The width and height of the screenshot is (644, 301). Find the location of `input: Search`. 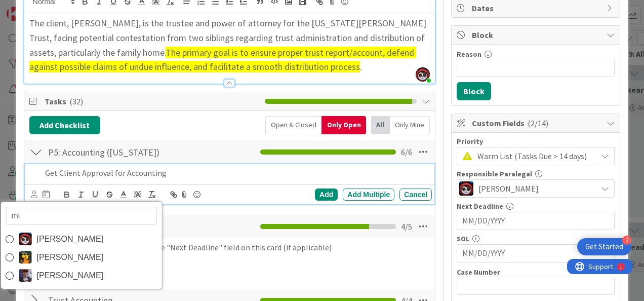

input: Search is located at coordinates (81, 216).